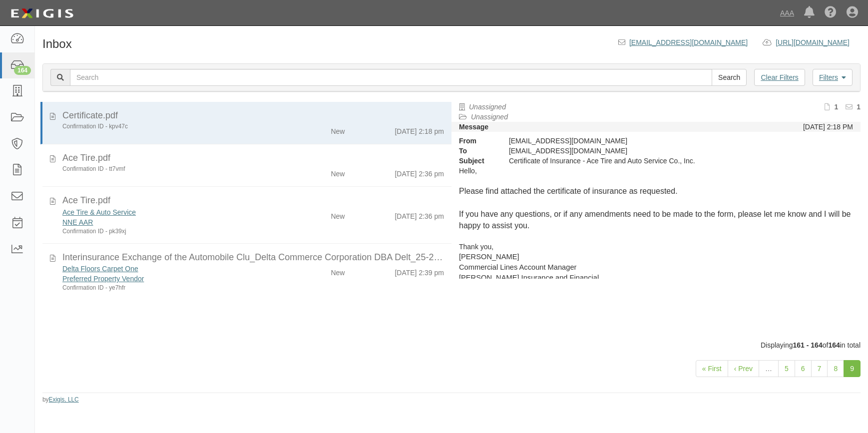  I want to click on div: Interinsurance Exchange of the Automobile Clu_Delta Commerce Corporation DBA Delt_25-26 COI_10-8-..., so click(253, 258).